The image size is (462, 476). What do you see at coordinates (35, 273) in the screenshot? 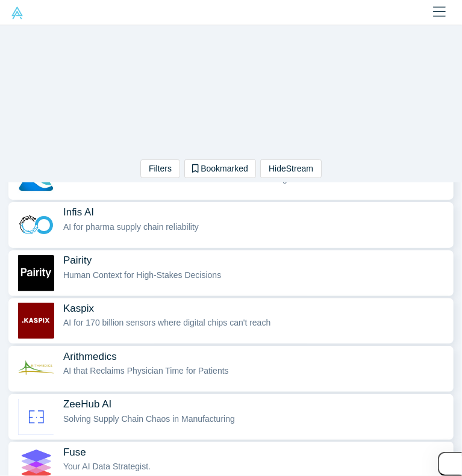
I see `img: Pairity's Logo` at bounding box center [35, 273].